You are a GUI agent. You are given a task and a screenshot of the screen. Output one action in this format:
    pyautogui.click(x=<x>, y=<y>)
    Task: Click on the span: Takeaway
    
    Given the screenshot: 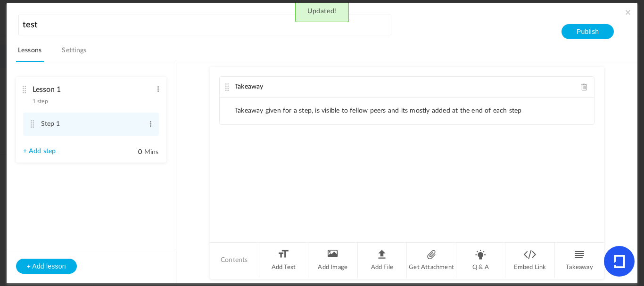 What is the action you would take?
    pyautogui.click(x=249, y=86)
    